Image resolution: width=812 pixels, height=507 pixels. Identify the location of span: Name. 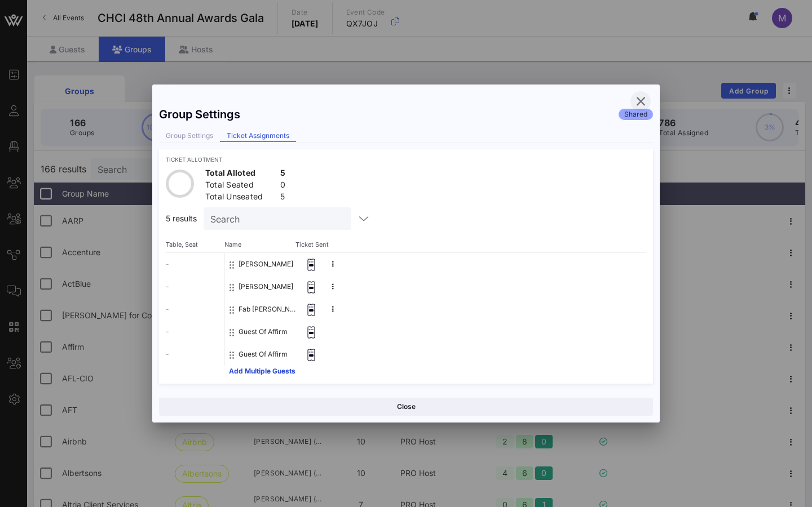
(261, 245).